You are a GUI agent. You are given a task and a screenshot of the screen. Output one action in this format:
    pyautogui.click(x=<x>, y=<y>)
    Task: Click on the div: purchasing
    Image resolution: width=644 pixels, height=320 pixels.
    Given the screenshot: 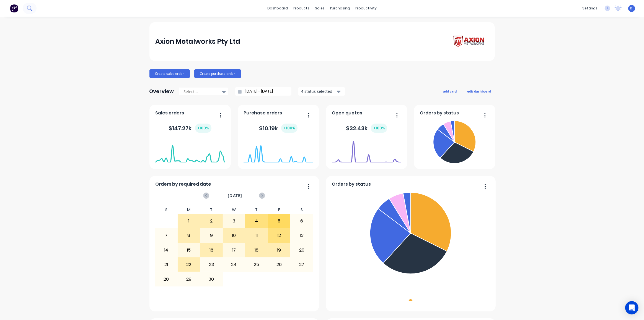 What is the action you would take?
    pyautogui.click(x=340, y=8)
    